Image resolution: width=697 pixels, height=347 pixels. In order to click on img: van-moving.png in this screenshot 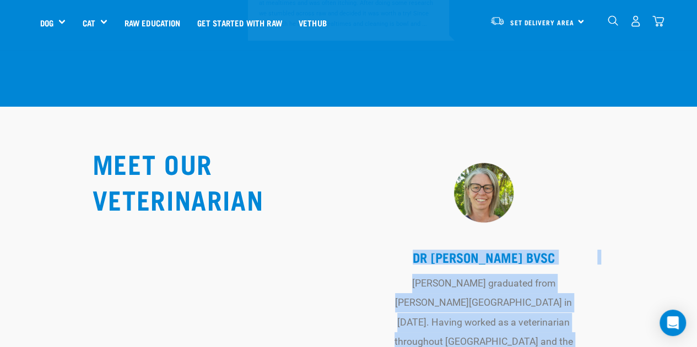, I will do `click(497, 21)`.